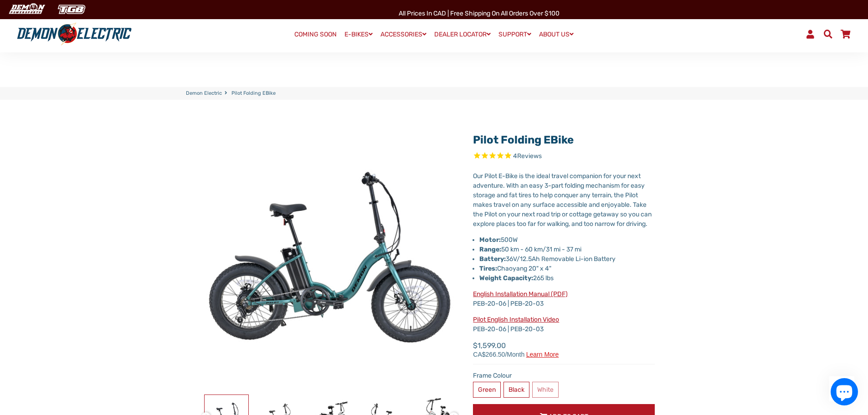 This screenshot has width=868, height=415. What do you see at coordinates (557, 34) in the screenshot?
I see `a: ABOUT US` at bounding box center [557, 34].